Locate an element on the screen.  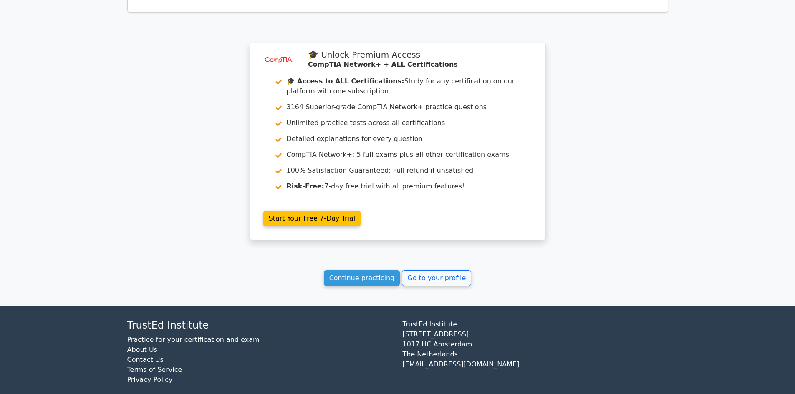
a: Privacy Policy is located at coordinates (150, 380).